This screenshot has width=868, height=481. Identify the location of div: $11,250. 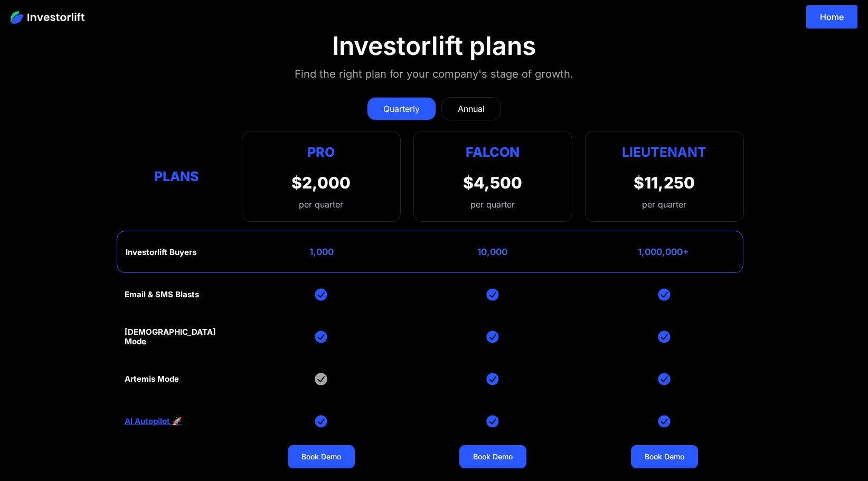
(664, 183).